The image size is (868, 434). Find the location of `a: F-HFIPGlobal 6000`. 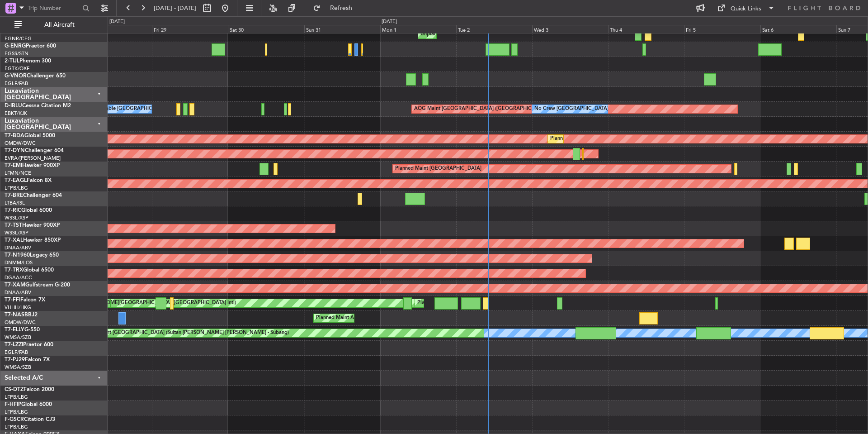

a: F-HFIPGlobal 6000 is located at coordinates (28, 404).